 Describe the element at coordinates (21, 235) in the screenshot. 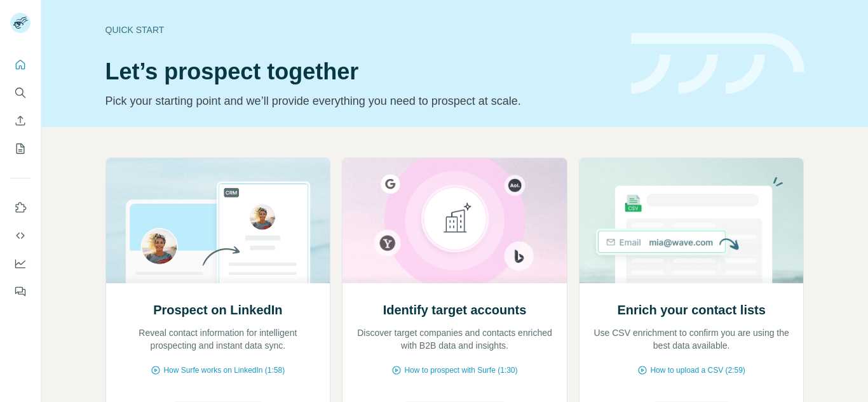

I see `button: Use Surfe API` at that location.